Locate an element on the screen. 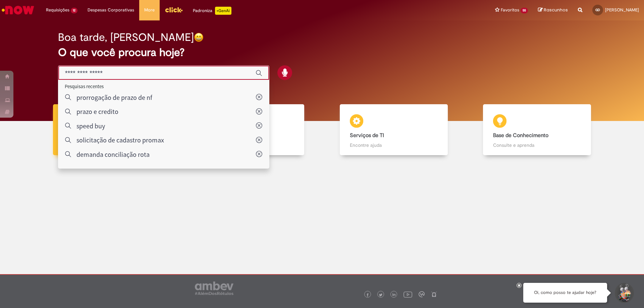 The width and height of the screenshot is (644, 308). p: Encontre ajuda is located at coordinates (394, 146).